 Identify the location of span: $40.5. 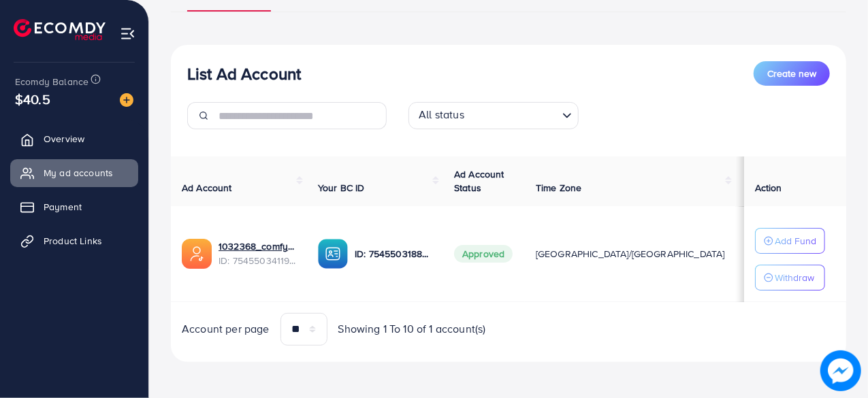
(33, 99).